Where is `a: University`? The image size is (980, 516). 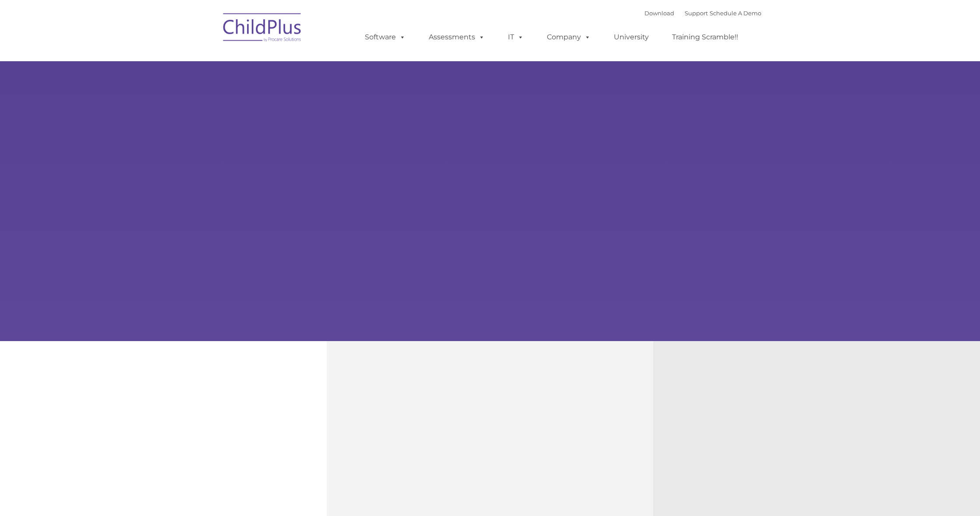
a: University is located at coordinates (631, 37).